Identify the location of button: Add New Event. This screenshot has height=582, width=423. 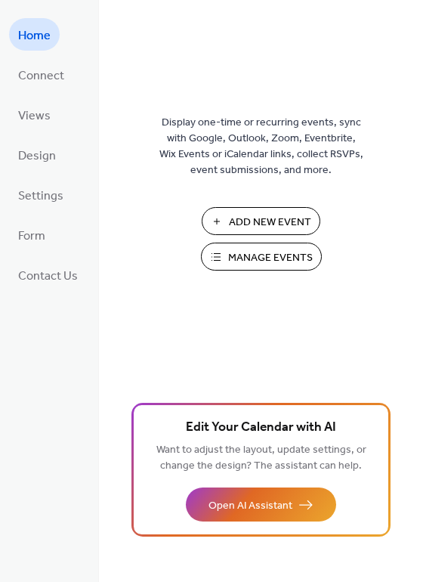
(261, 221).